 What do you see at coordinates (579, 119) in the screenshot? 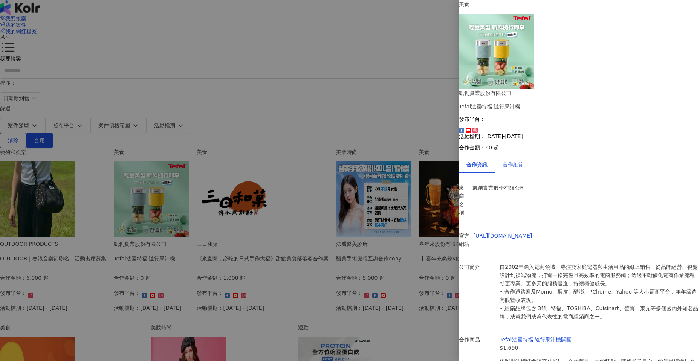
I see `p: 發布平台：` at bounding box center [579, 119].